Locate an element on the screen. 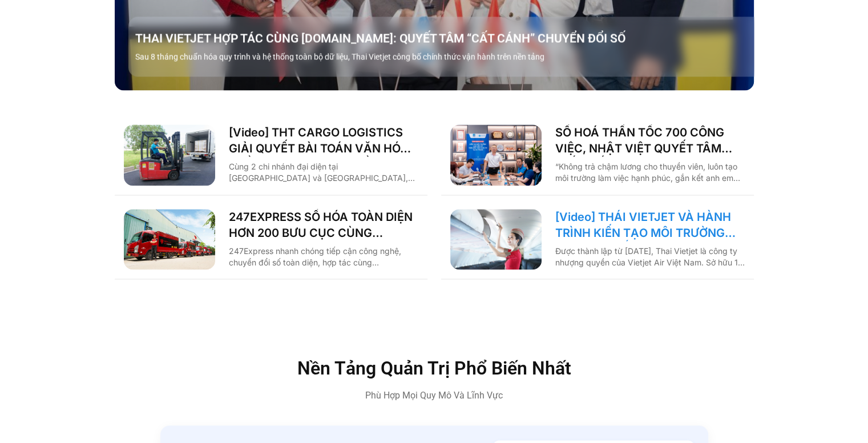 Image resolution: width=868 pixels, height=443 pixels. a: Thai VietJet chuyển đổi số cùng Basevn is located at coordinates (496, 239).